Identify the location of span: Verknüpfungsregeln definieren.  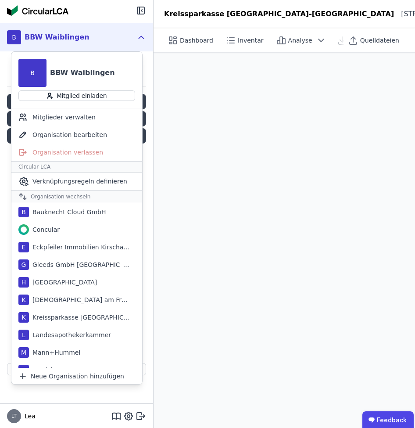
(80, 181).